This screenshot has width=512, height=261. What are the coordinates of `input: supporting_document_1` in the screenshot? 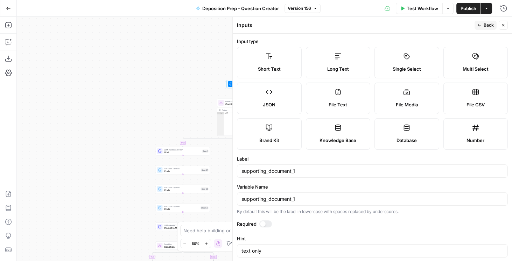 It's located at (372, 199).